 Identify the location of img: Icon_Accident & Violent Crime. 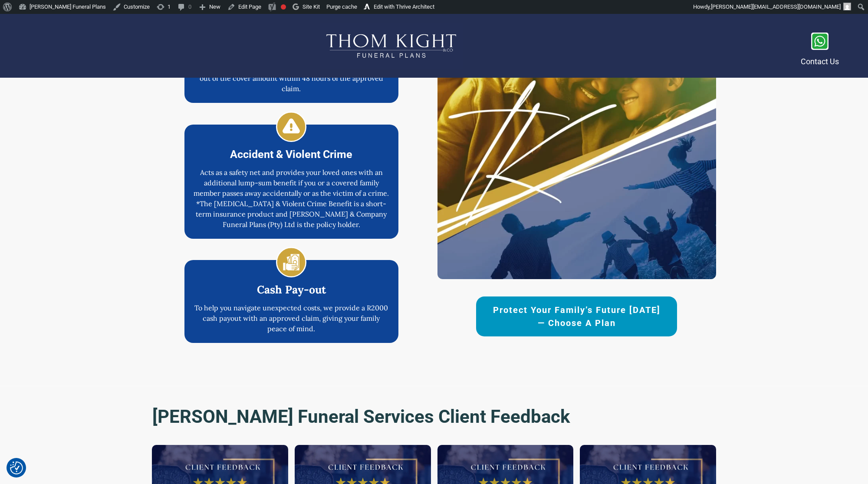
(291, 127).